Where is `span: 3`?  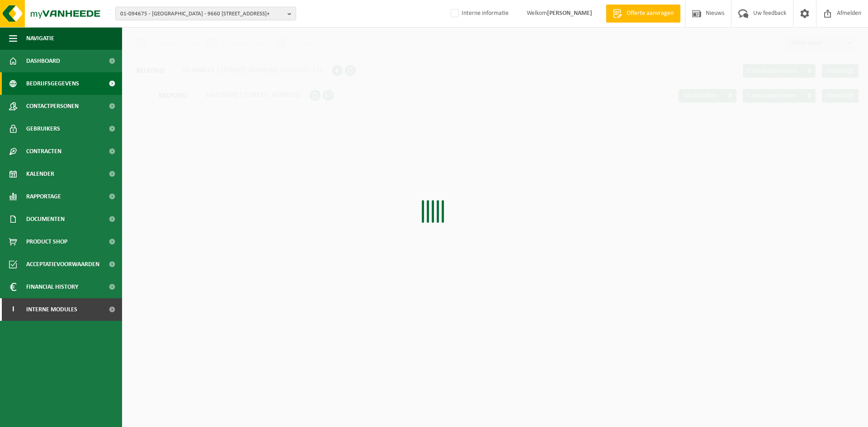 span: 3 is located at coordinates (808, 71).